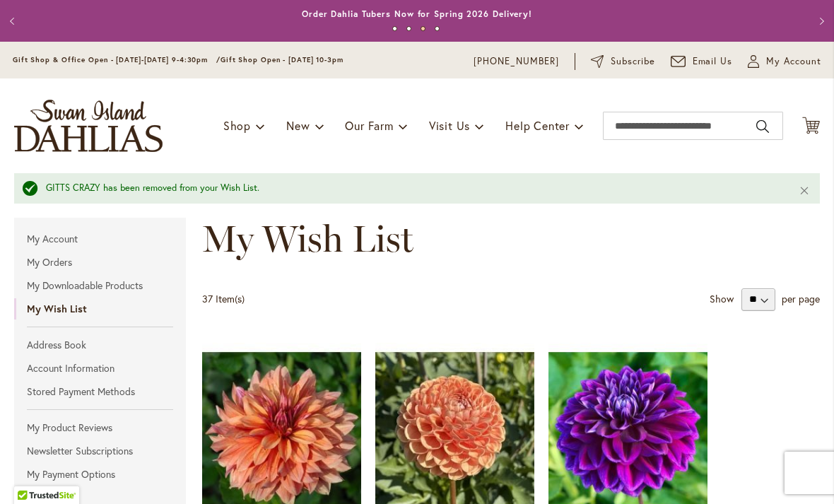  What do you see at coordinates (423, 28) in the screenshot?
I see `button: 3 of 4` at bounding box center [423, 28].